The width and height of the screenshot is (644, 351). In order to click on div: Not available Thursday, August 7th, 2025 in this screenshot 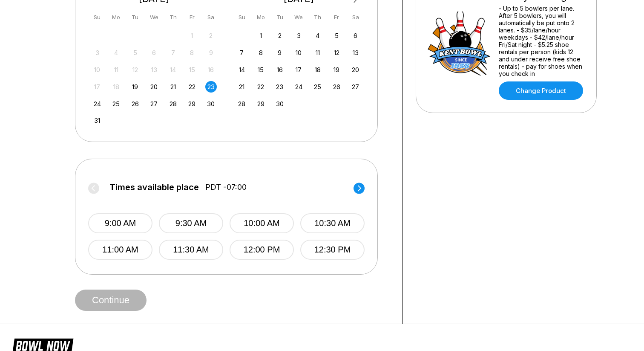, I will do `click(173, 53)`.